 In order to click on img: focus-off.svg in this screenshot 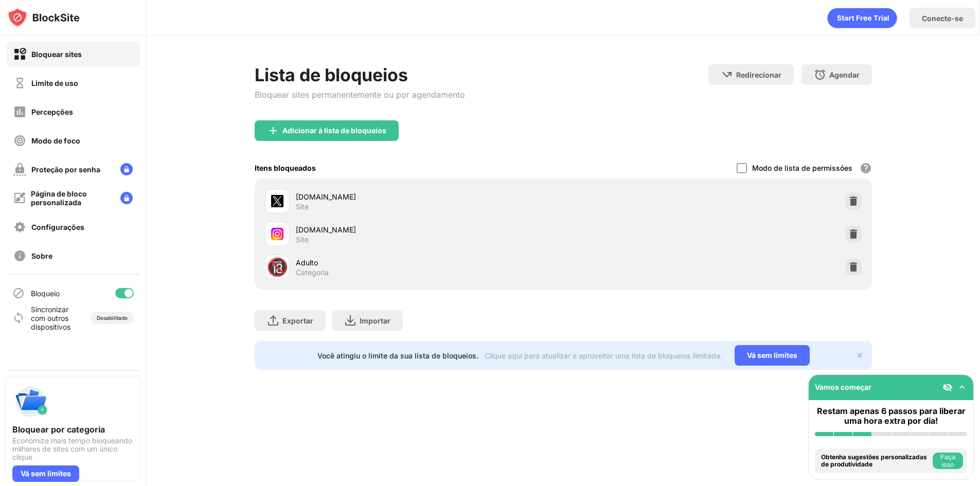, I will do `click(20, 140)`.